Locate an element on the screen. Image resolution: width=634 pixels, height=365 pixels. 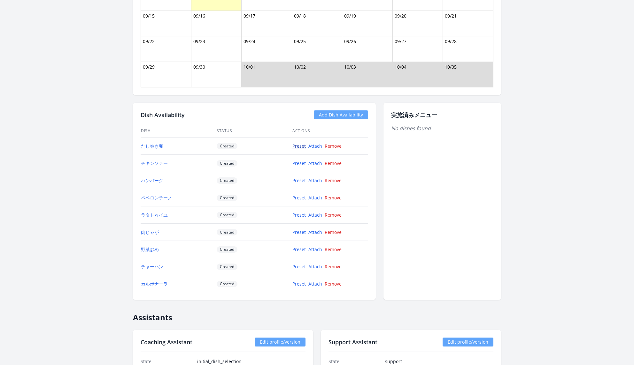
td: 09/29 is located at coordinates (166, 75).